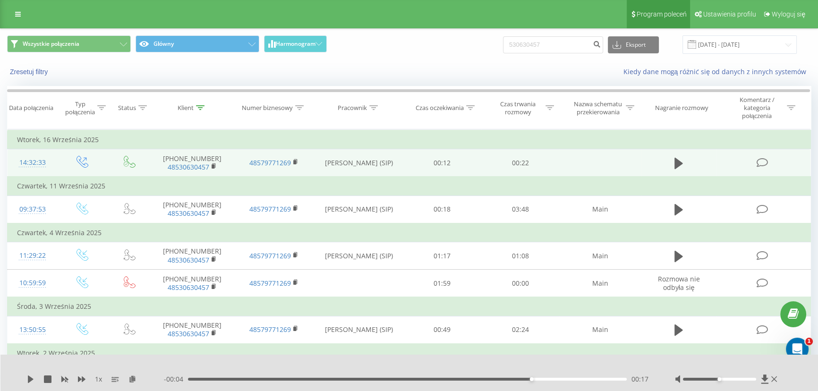  What do you see at coordinates (31, 108) in the screenshot?
I see `div: Data połączenia` at bounding box center [31, 108].